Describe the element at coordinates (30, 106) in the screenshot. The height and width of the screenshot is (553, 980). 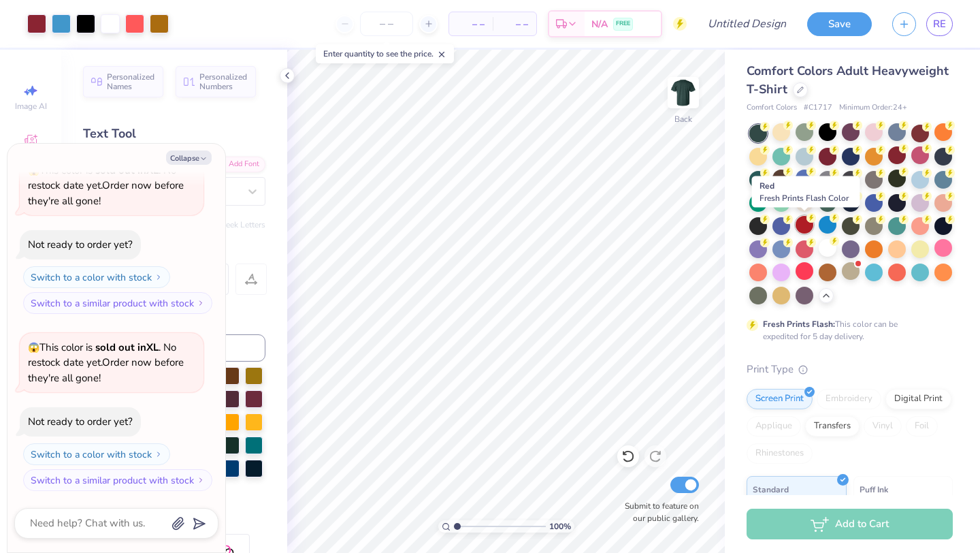
I see `span: Image AI` at that location.